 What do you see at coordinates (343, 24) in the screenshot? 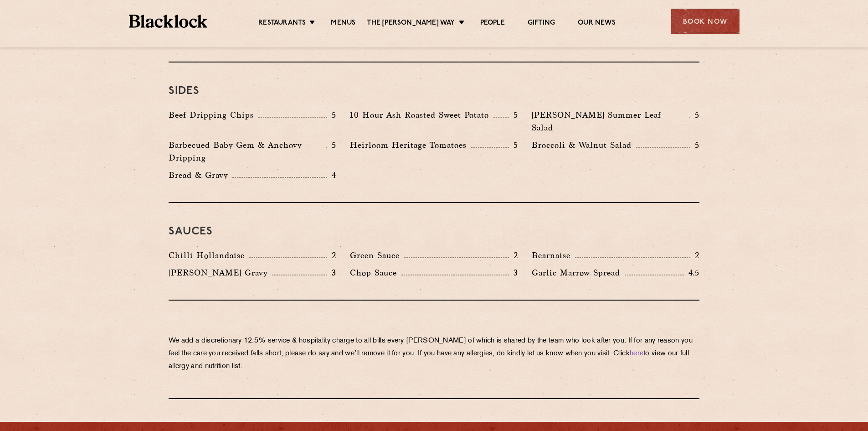
I see `a: Menus` at bounding box center [343, 24].